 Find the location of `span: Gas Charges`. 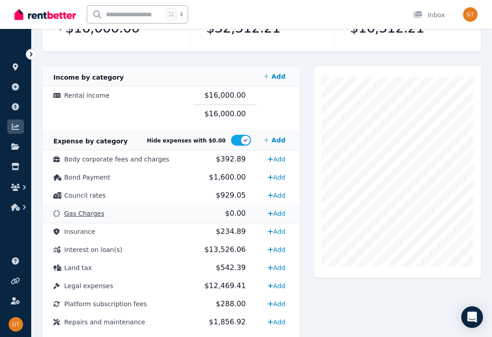

span: Gas Charges is located at coordinates (84, 213).